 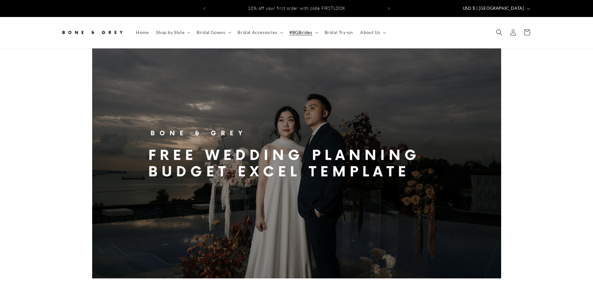 I want to click on span: Home, so click(x=142, y=32).